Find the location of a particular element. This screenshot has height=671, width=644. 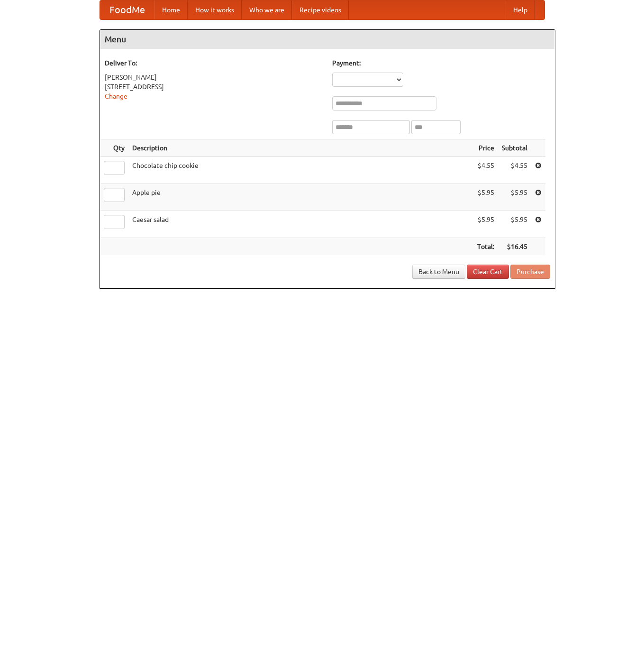

th: $16.45 is located at coordinates (515, 247).